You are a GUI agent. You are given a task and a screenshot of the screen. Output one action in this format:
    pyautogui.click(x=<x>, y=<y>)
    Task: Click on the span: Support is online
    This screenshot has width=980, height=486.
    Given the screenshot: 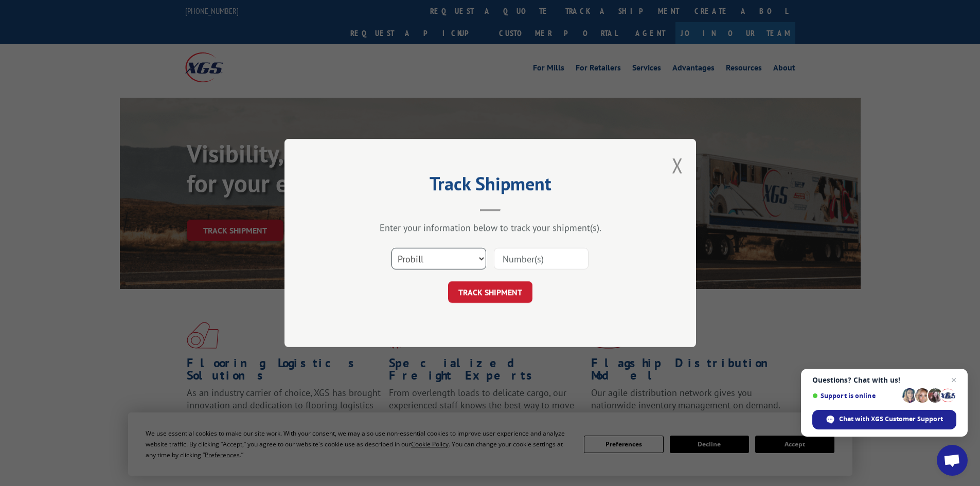 What is the action you would take?
    pyautogui.click(x=856, y=396)
    